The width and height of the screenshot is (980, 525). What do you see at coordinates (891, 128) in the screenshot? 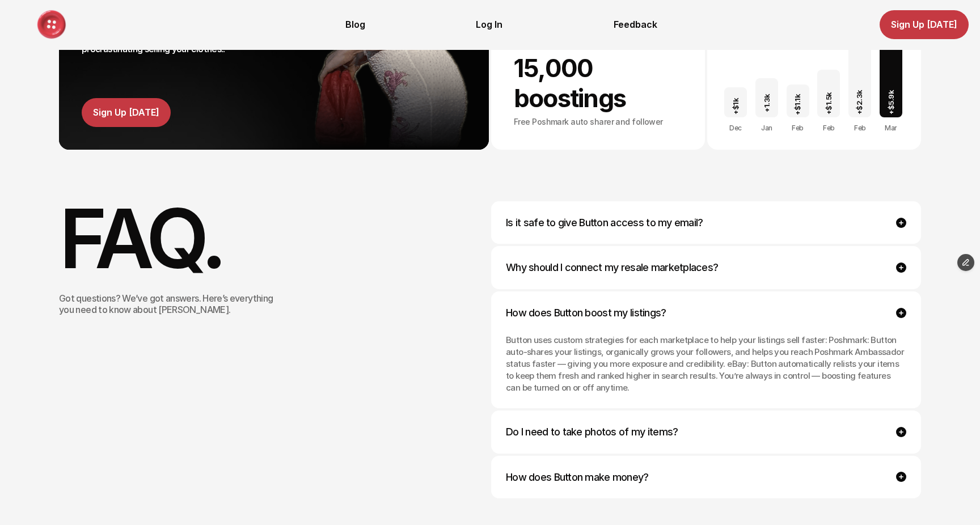
I see `p: Mar` at bounding box center [891, 128].